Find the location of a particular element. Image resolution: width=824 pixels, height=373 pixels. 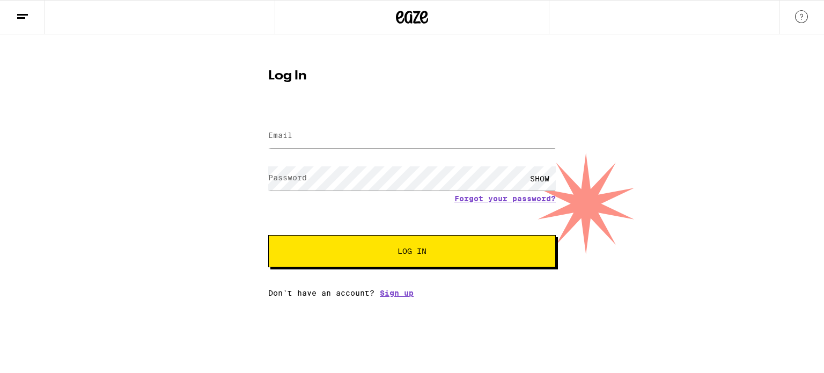

a: Forgot your password? is located at coordinates (505, 198).